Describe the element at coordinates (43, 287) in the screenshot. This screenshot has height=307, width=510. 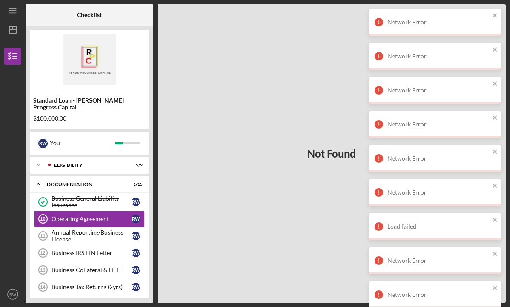
I see `tspan: 14` at that location.